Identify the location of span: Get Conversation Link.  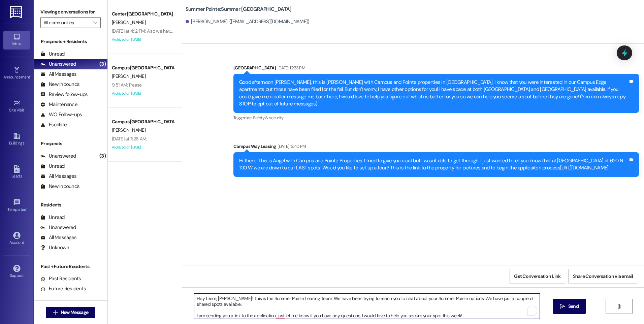
(537, 276).